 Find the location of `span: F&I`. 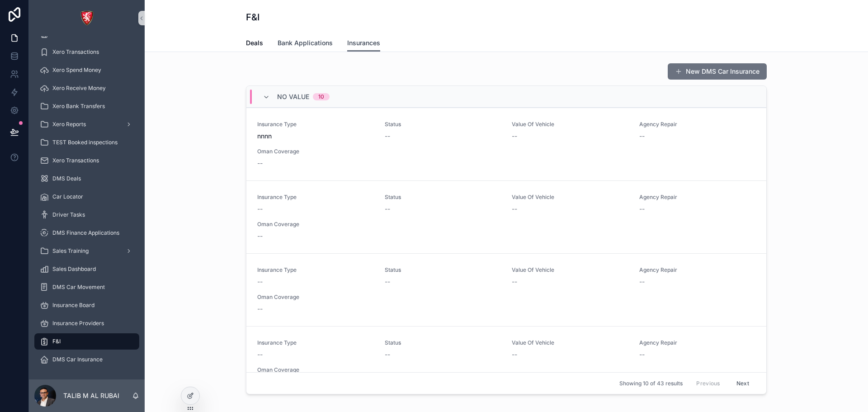

span: F&I is located at coordinates (56, 342).